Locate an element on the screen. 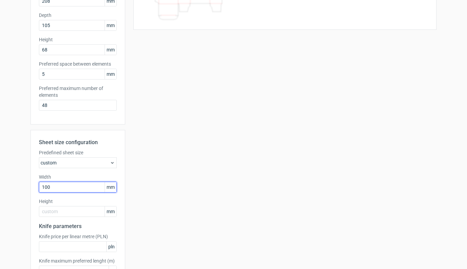 Image resolution: width=467 pixels, height=269 pixels. span: pln is located at coordinates (111, 247).